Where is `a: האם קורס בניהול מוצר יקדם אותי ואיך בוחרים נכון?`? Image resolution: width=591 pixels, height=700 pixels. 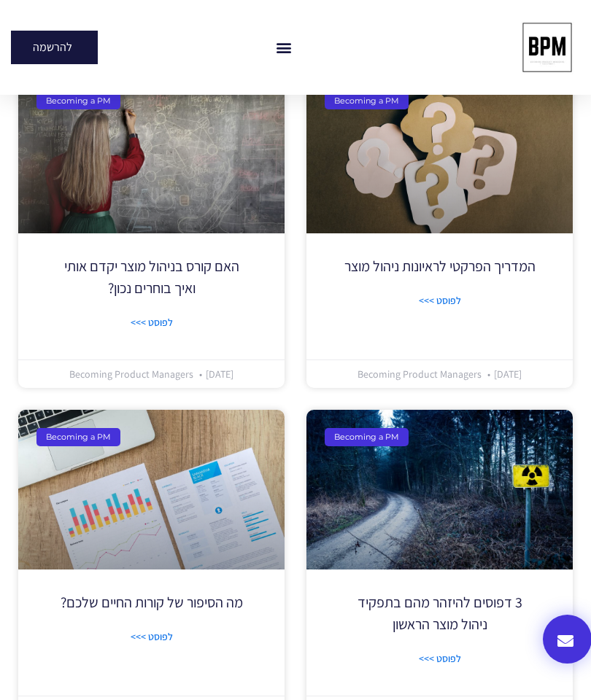
a: האם קורס בניהול מוצר יקדם אותי ואיך בוחרים נכון? is located at coordinates (151, 277).